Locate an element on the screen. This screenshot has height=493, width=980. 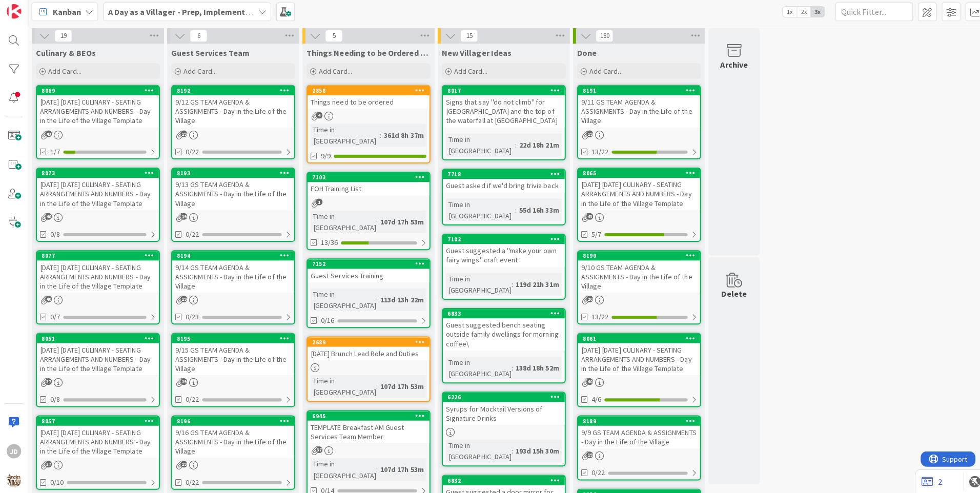
a: 81959/15 GS TEAM AGENDA & ASSIGNMENTS - Day in the Life of the Village0/22 is located at coordinates (232, 370).